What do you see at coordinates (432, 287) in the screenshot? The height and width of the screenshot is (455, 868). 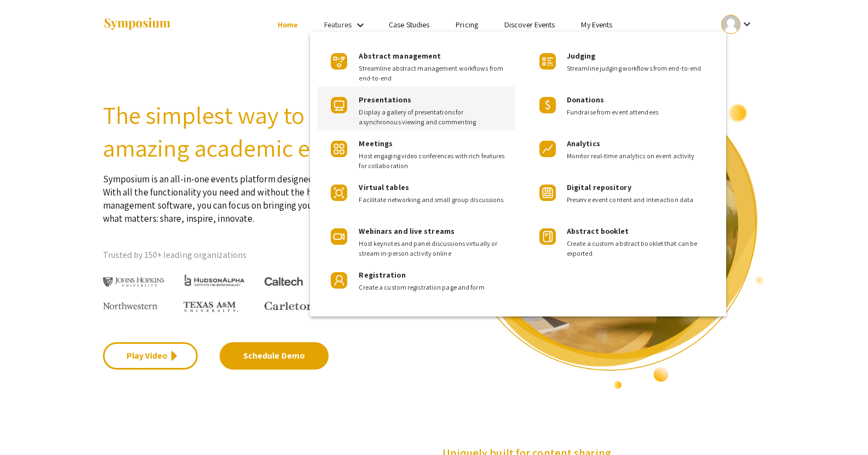 I see `span: Create a custom registration page and form` at bounding box center [432, 287].